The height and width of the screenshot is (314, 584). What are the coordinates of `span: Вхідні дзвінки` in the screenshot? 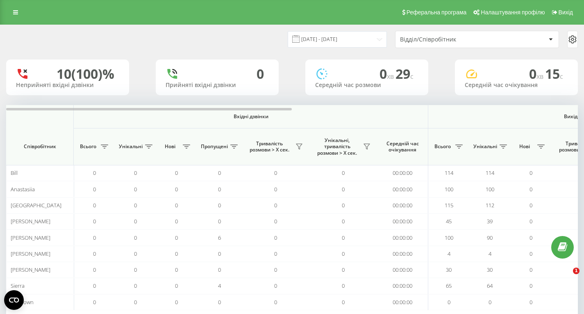 It's located at (251, 116).